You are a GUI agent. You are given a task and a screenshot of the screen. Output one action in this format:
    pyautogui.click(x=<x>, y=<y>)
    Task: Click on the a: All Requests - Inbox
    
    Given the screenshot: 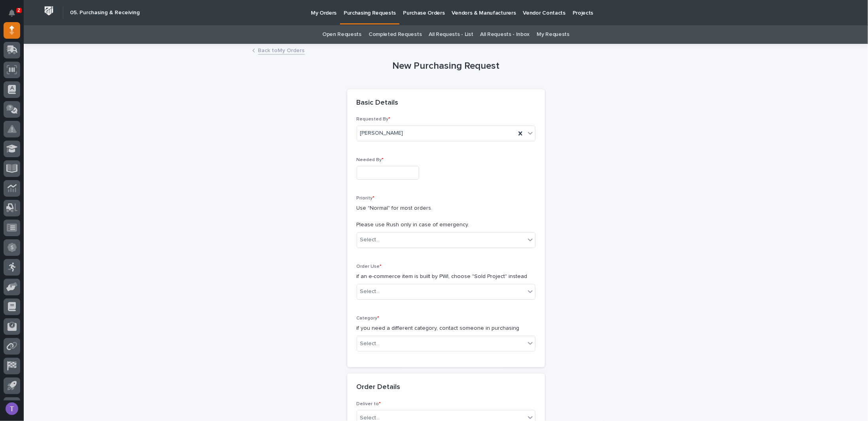 What is the action you would take?
    pyautogui.click(x=505, y=35)
    